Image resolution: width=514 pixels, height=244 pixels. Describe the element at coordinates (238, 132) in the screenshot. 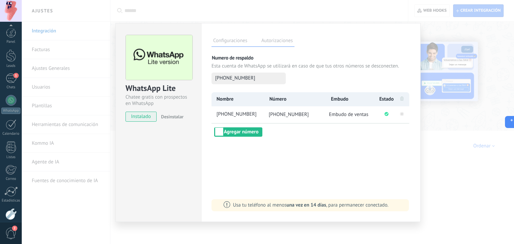

I see `button: Agregar número` at that location.